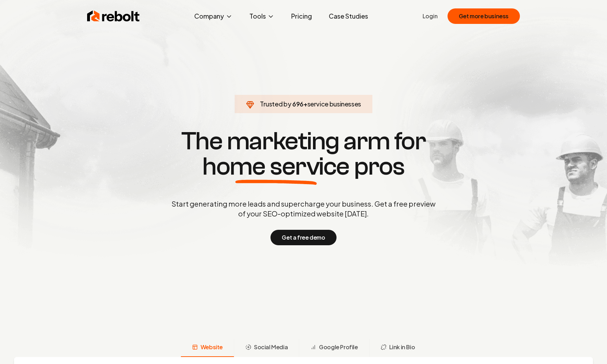 The width and height of the screenshot is (607, 364). I want to click on a: Login, so click(430, 16).